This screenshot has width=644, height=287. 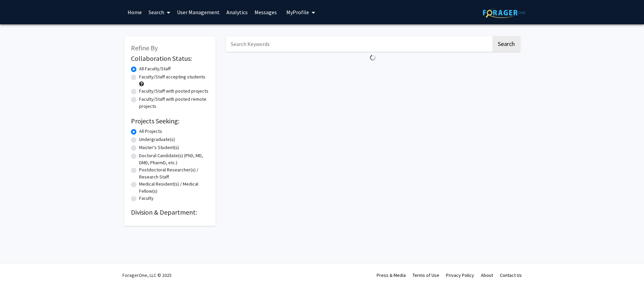 What do you see at coordinates (135, 12) in the screenshot?
I see `a: Home` at bounding box center [135, 12].